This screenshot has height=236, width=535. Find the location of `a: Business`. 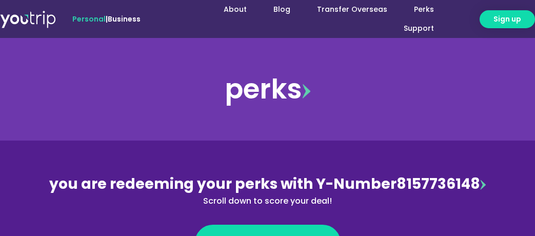

a: Business is located at coordinates (124, 19).